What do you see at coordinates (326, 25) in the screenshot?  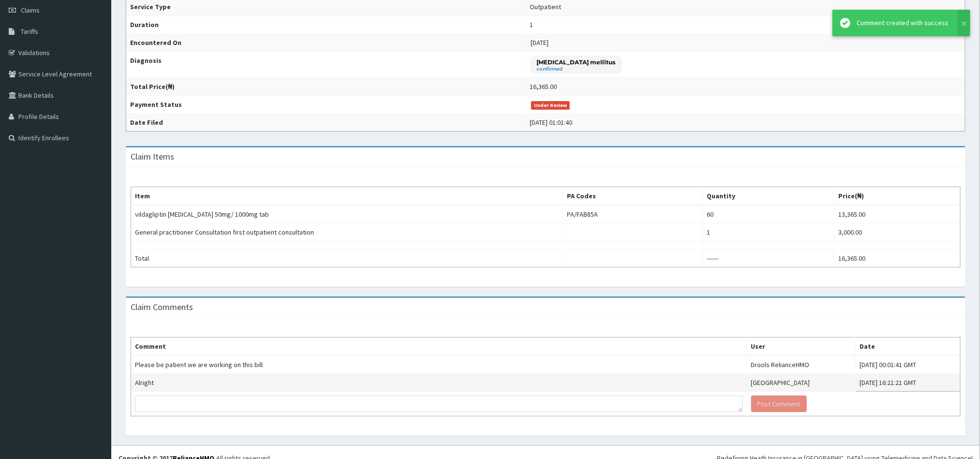 I see `th: Duration` at bounding box center [326, 25].